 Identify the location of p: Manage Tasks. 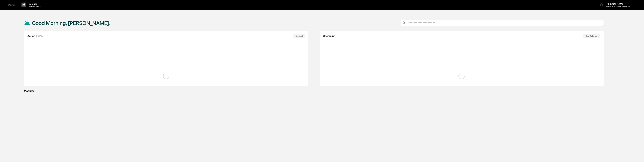
(34, 6).